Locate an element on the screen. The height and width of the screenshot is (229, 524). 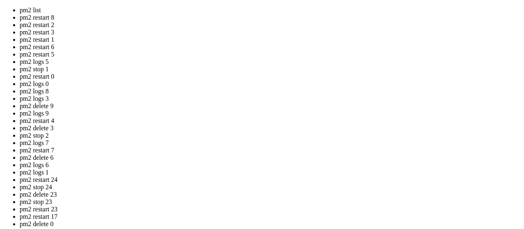
li: pm2 logs 3 is located at coordinates (270, 99).